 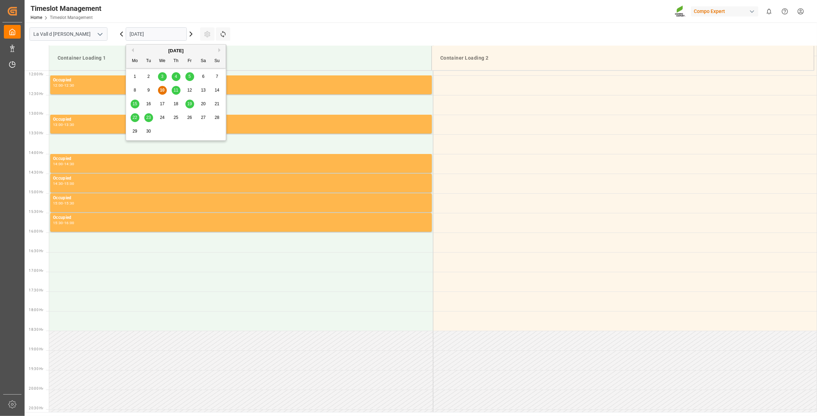 I want to click on span: 17, so click(x=162, y=104).